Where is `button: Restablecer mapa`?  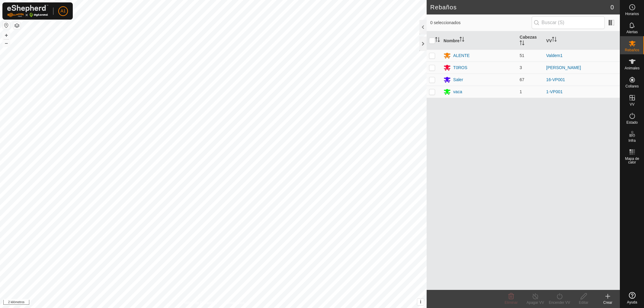
button: Restablecer mapa is located at coordinates (6, 25).